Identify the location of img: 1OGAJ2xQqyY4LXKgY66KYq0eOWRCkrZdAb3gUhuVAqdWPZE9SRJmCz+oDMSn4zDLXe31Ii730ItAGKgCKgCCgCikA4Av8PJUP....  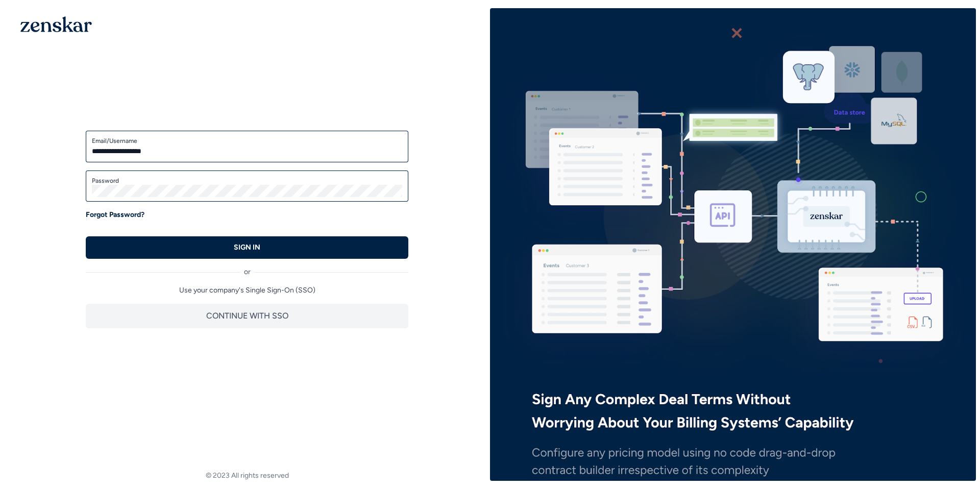
(56, 24).